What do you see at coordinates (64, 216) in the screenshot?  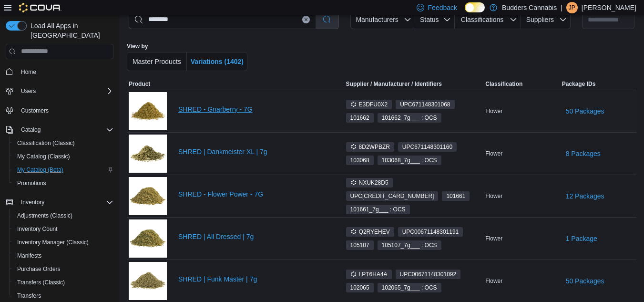 I see `button: Adjustments (Classic)` at bounding box center [64, 216].